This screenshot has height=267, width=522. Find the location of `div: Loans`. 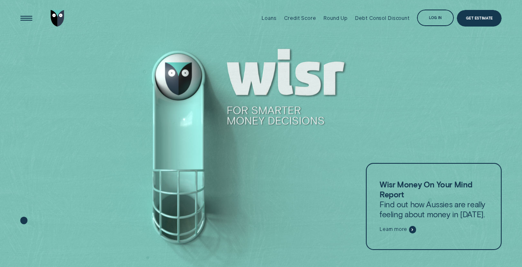

div: Loans is located at coordinates (269, 18).